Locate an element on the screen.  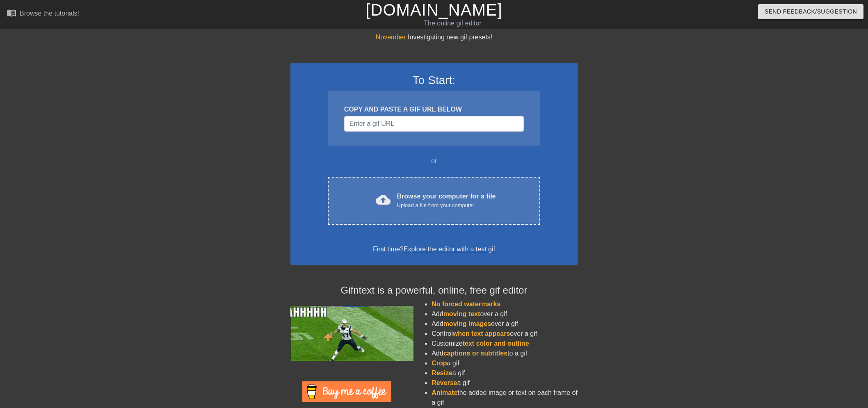
div: First time? is located at coordinates (434, 249).